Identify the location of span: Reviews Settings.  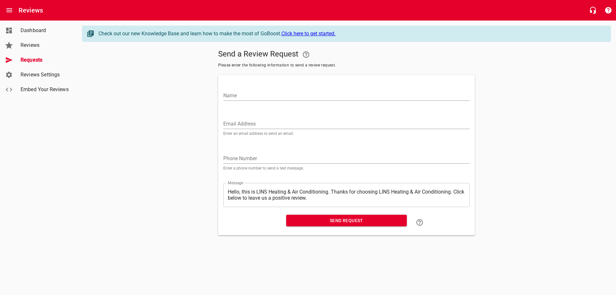
(45, 75).